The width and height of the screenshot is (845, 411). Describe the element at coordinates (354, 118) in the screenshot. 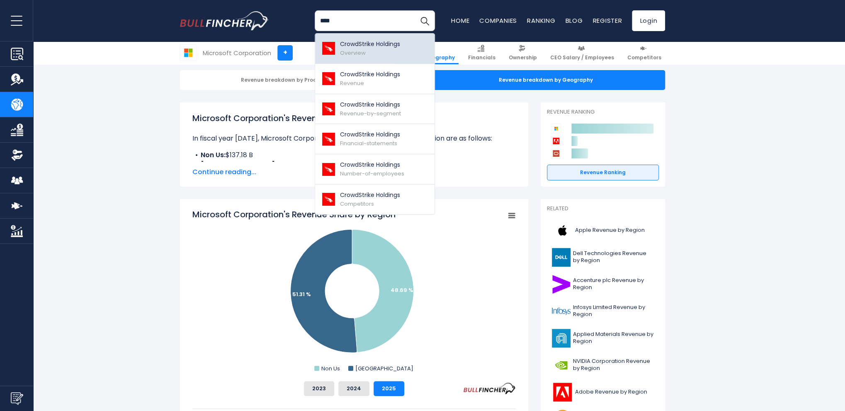

I see `h1: Microsoft Corporation's Revenue by Region` at that location.